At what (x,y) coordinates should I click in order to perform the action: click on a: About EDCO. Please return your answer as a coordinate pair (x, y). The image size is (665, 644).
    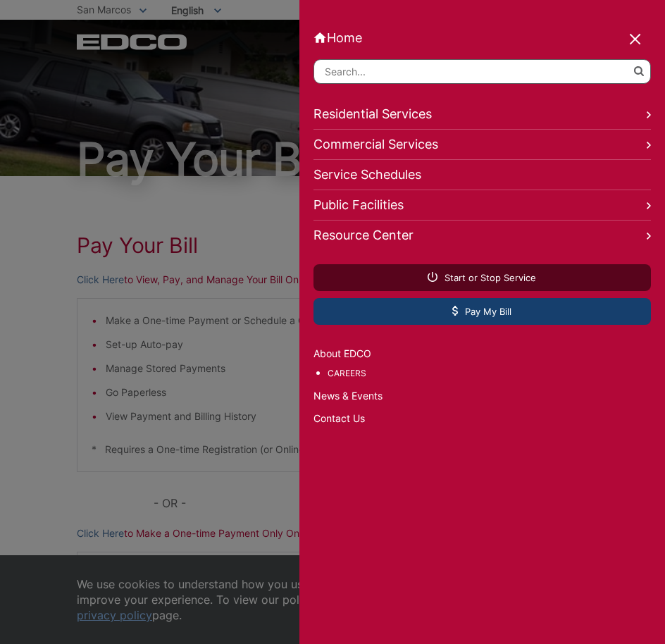
    Looking at the image, I should click on (482, 353).